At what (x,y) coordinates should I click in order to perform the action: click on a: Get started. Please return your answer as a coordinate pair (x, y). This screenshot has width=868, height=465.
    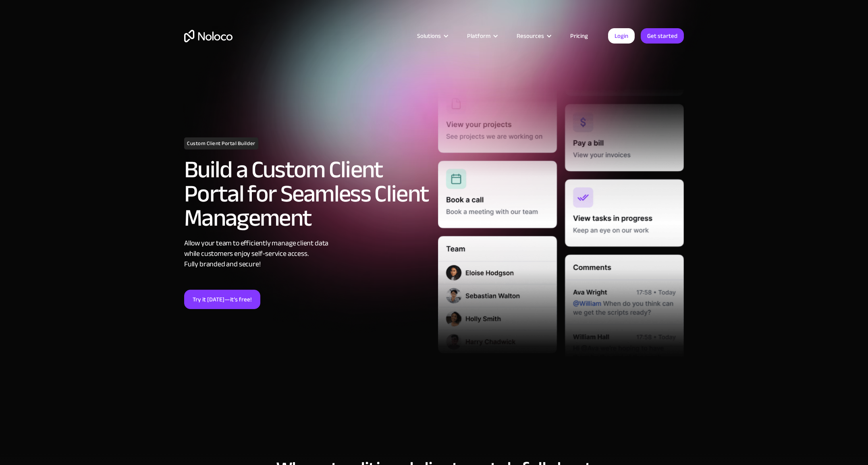
    Looking at the image, I should click on (662, 36).